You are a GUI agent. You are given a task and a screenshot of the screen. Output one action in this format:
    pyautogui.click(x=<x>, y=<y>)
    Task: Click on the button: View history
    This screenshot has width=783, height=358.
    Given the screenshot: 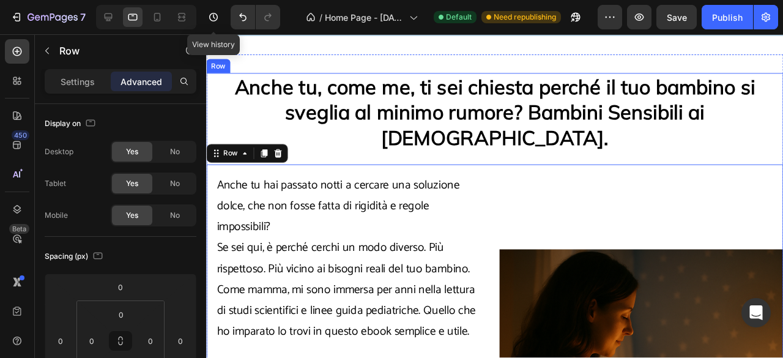 What is the action you would take?
    pyautogui.click(x=213, y=17)
    